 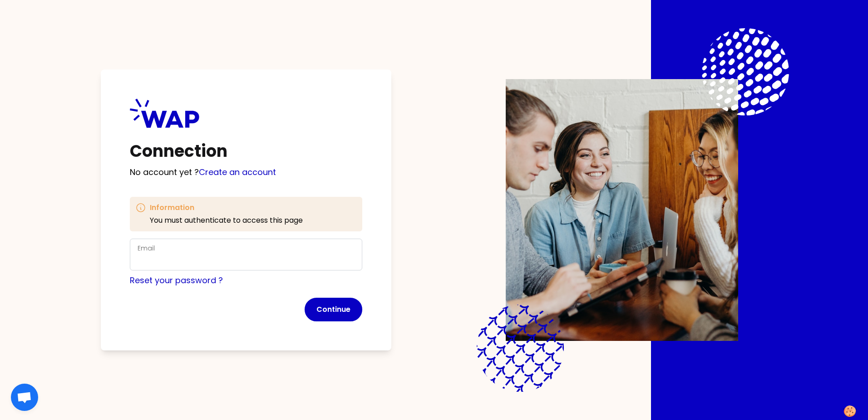 What do you see at coordinates (246, 151) in the screenshot?
I see `h1: Connection` at bounding box center [246, 151].